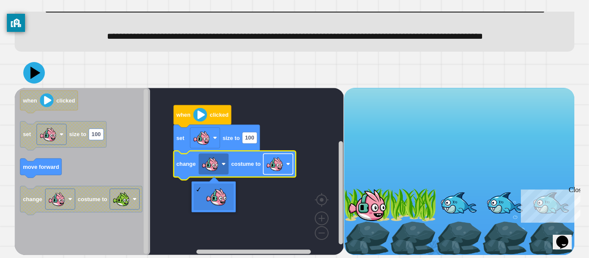  Describe the element at coordinates (216, 197) in the screenshot. I see `img: PinkFish` at that location.